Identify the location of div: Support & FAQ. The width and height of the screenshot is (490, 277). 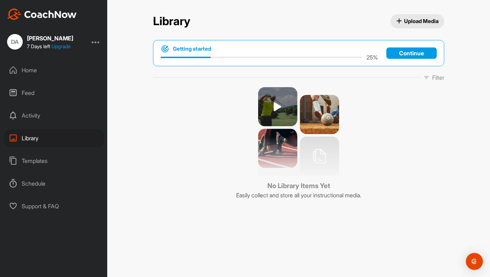
(54, 206).